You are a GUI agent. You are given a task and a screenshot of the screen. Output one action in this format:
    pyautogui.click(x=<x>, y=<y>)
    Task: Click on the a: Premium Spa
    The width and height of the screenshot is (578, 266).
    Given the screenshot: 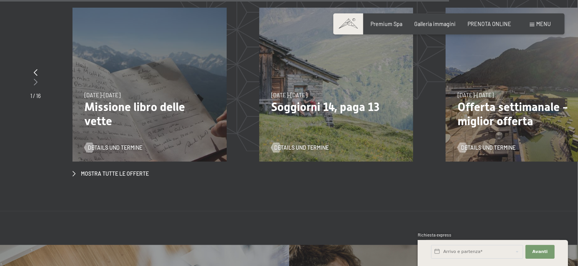 What is the action you would take?
    pyautogui.click(x=386, y=24)
    